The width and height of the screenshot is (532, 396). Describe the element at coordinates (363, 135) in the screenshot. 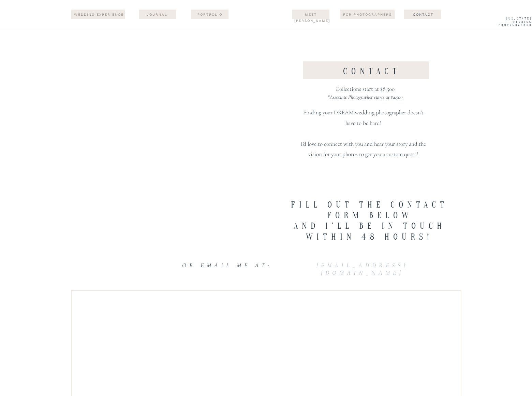

I see `p: Finding your DREAM wedding photographer doesn't have to be hard! I'd love to connect with you and...` at that location.